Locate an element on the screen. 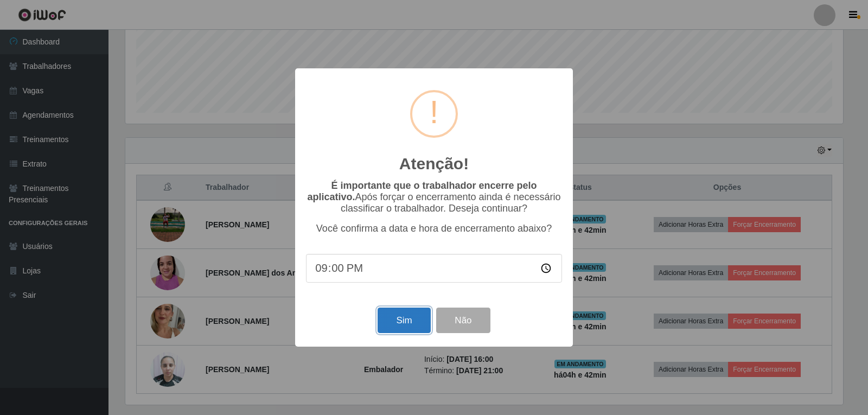 The height and width of the screenshot is (415, 868). button: Sim is located at coordinates (404, 320).